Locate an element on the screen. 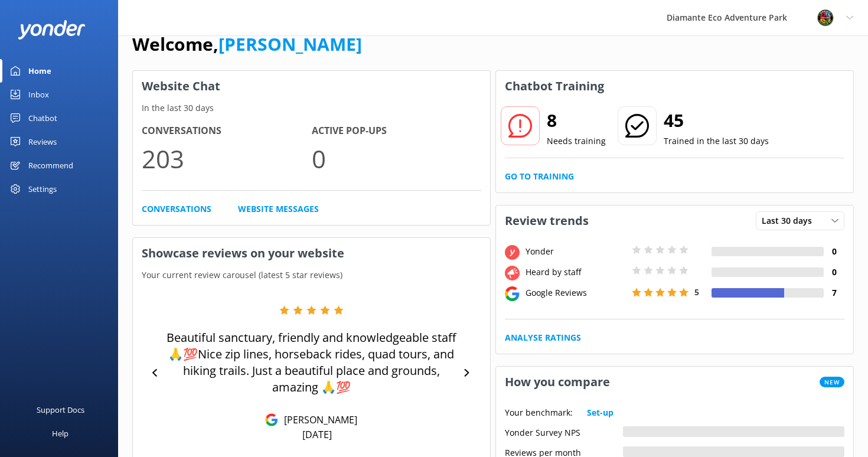  a: Set-up is located at coordinates (600, 413).